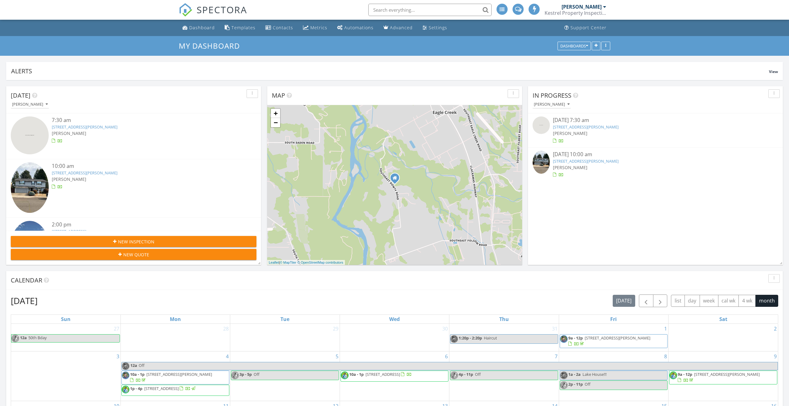 The width and height of the screenshot is (789, 406). What do you see at coordinates (575, 13) in the screenshot?
I see `div: Kestrel Property Inspections LLC` at bounding box center [575, 13].